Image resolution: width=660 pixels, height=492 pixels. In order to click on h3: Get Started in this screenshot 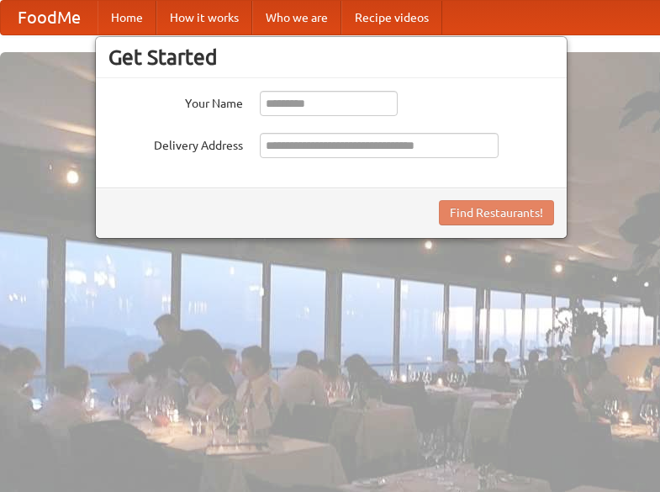, I will do `click(332, 57)`.